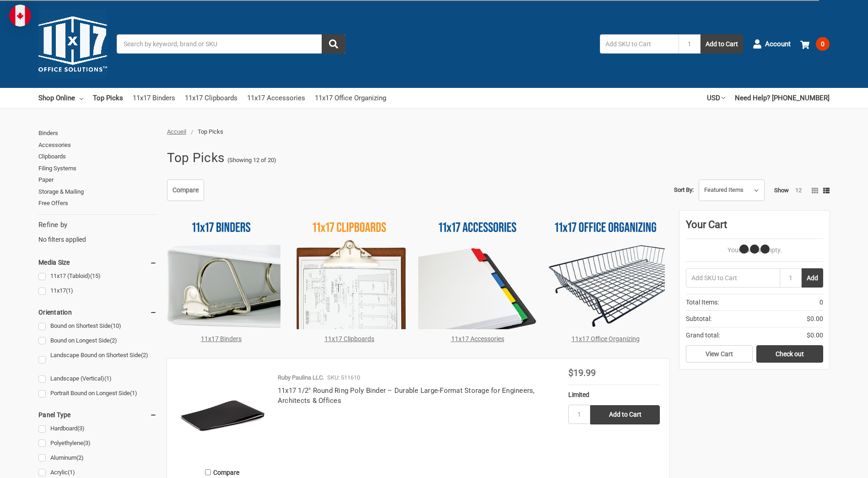 The image size is (868, 478). I want to click on input: Search by keyword, brand or SKU, so click(231, 44).